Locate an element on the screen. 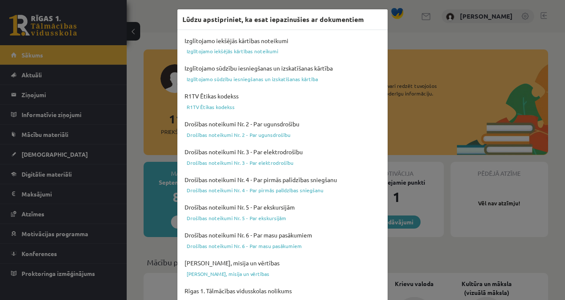 The image size is (565, 300). h4: Izglītojamo iekšējās kārtības noteikumi is located at coordinates (282, 41).